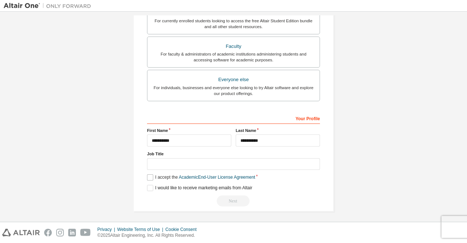  Describe the element at coordinates (233, 80) in the screenshot. I see `div: Everyone else` at that location.